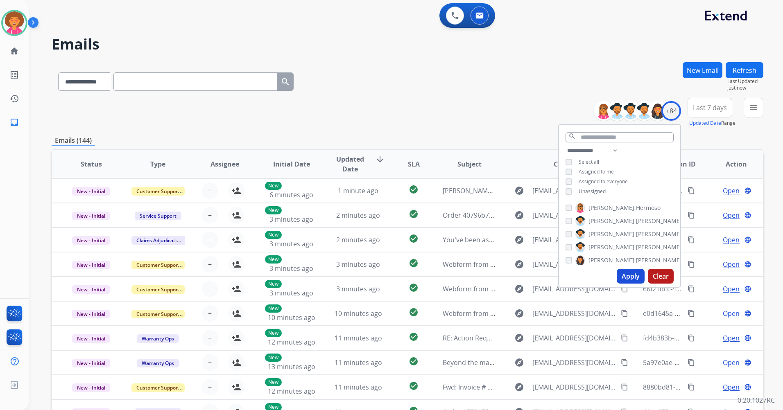 The image size is (783, 410). I want to click on span: 6 minutes ago, so click(291, 195).